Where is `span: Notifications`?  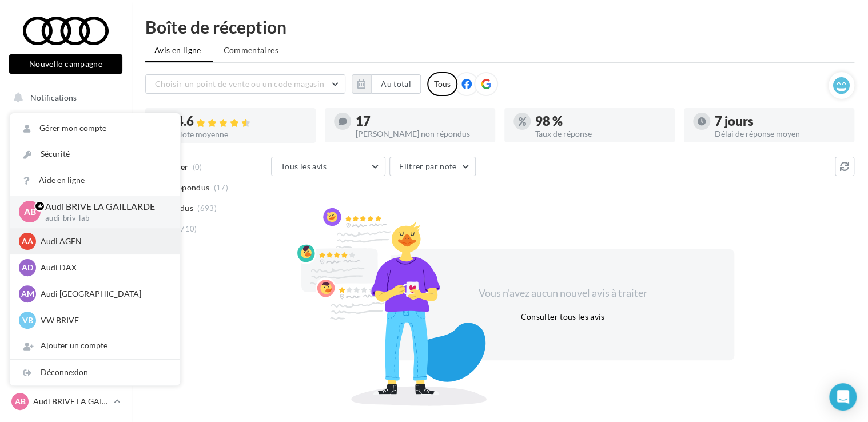 span: Notifications is located at coordinates (53, 97).